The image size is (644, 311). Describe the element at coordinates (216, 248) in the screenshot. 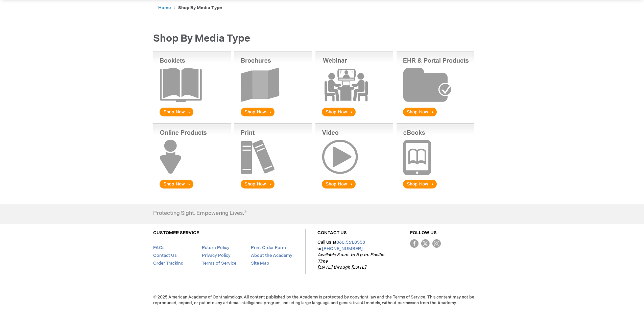

I see `a: Return Policy` at that location.